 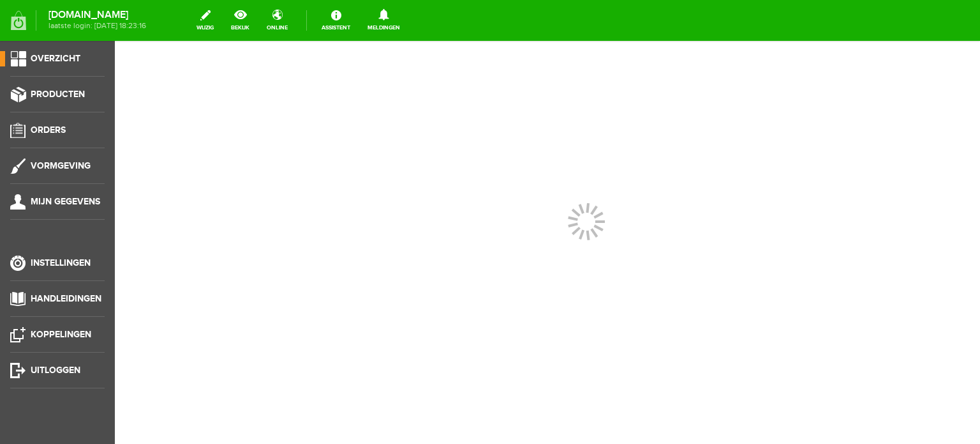 What do you see at coordinates (61, 334) in the screenshot?
I see `span: Koppelingen` at bounding box center [61, 334].